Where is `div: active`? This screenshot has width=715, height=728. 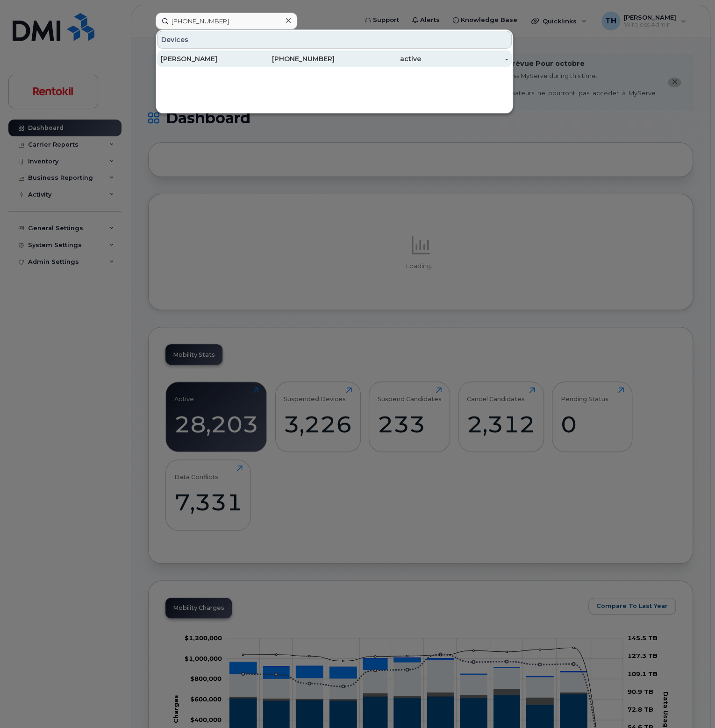
div: active is located at coordinates (378, 59).